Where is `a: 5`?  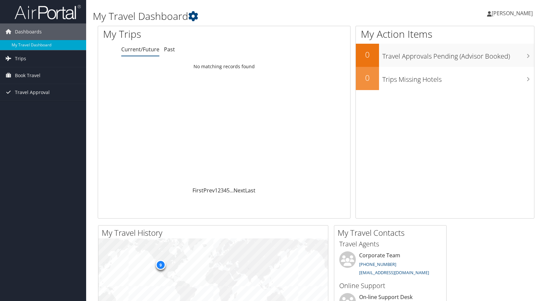 a: 5 is located at coordinates (228, 190).